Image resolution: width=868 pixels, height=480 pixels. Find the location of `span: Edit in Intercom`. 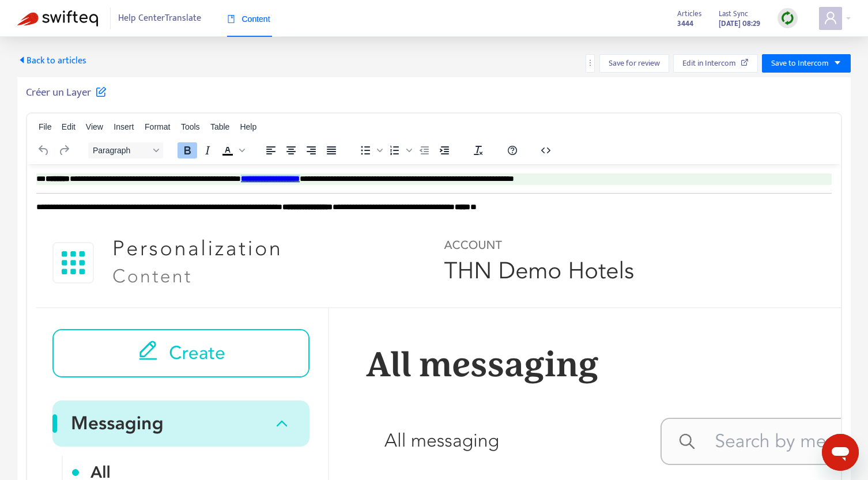

span: Edit in Intercom is located at coordinates (709, 63).